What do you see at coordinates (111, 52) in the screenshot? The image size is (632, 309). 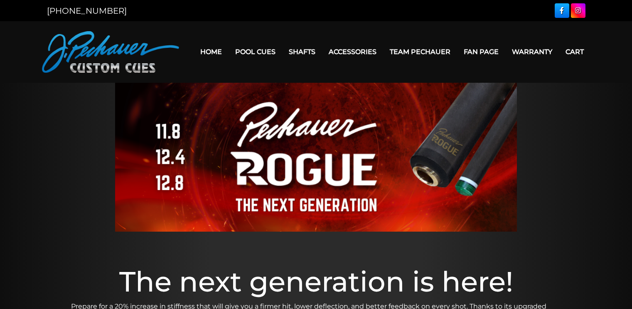 I see `img: Pechauer Custom Cues` at bounding box center [111, 52].